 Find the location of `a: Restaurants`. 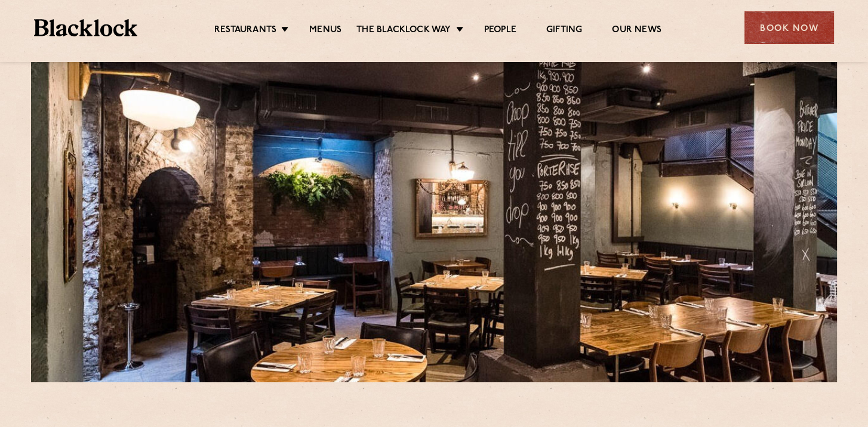

a: Restaurants is located at coordinates (246, 31).